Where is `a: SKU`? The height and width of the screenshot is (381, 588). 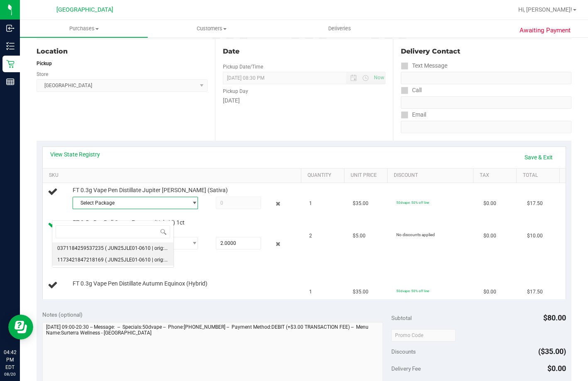
a: SKU is located at coordinates (173, 176).